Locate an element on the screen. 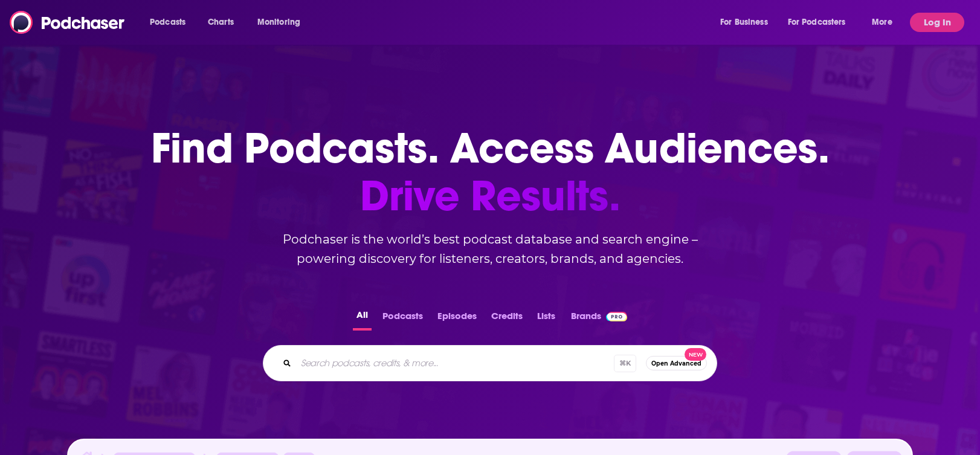  button: Lists is located at coordinates (547, 318).